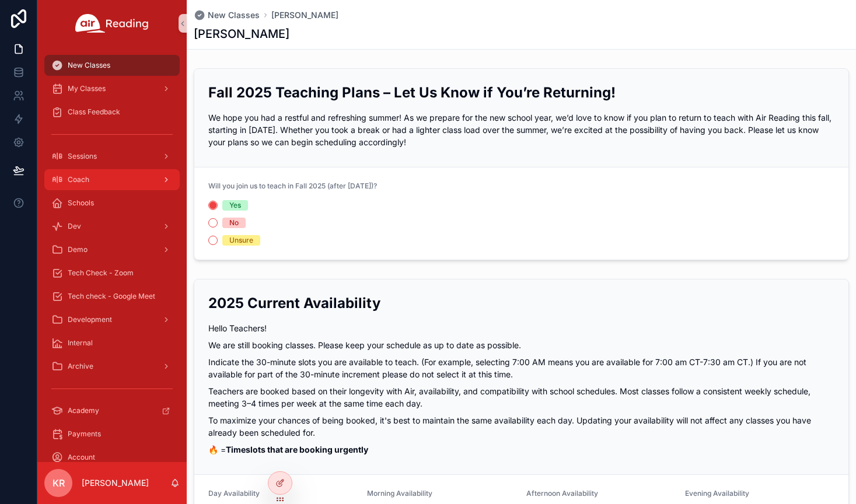  Describe the element at coordinates (112, 250) in the screenshot. I see `a: Demo` at that location.